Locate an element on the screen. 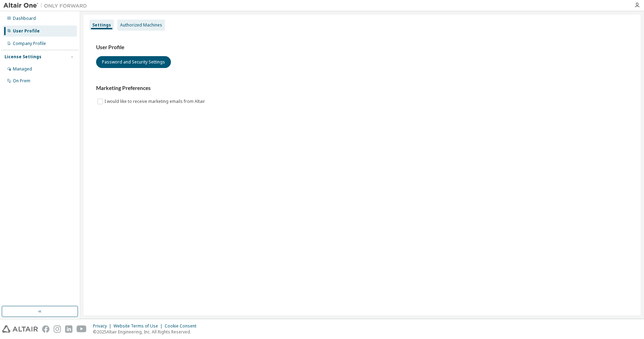  div: Managed is located at coordinates (23, 69).